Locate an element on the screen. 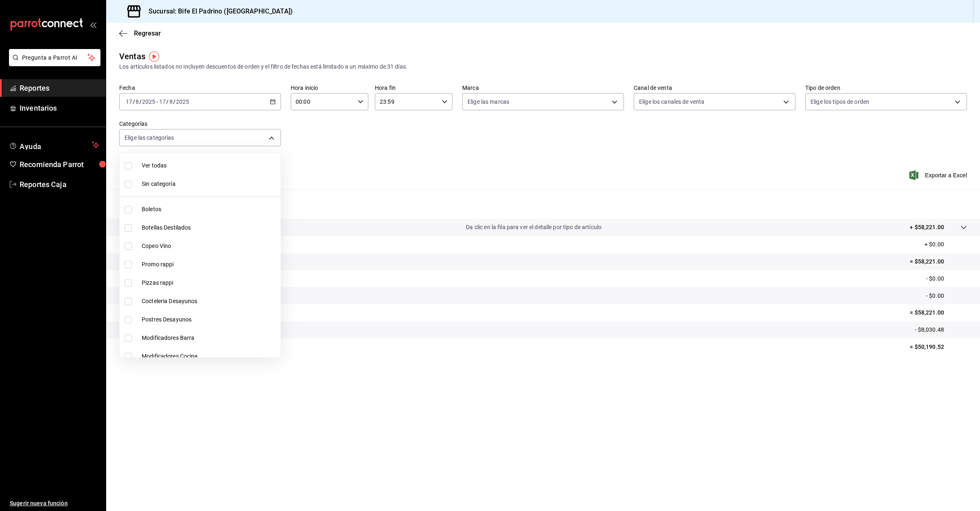  span: Modificadores Cocina is located at coordinates (209, 356).